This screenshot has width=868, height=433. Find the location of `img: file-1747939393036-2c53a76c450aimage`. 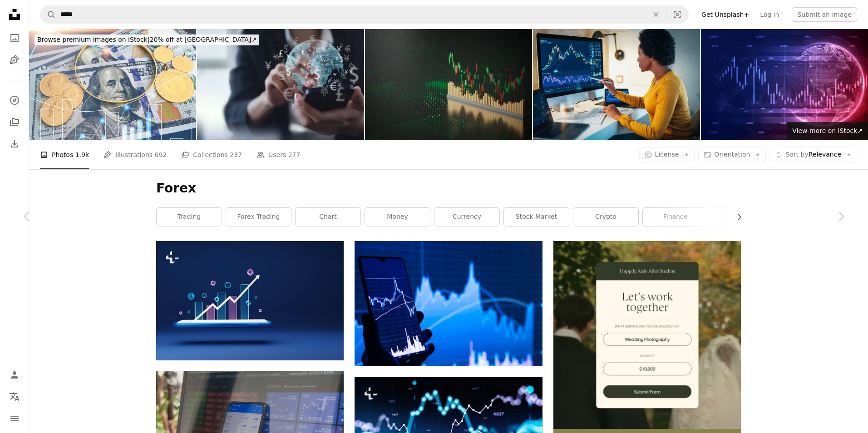

img: file-1747939393036-2c53a76c450aimage is located at coordinates (647, 335).